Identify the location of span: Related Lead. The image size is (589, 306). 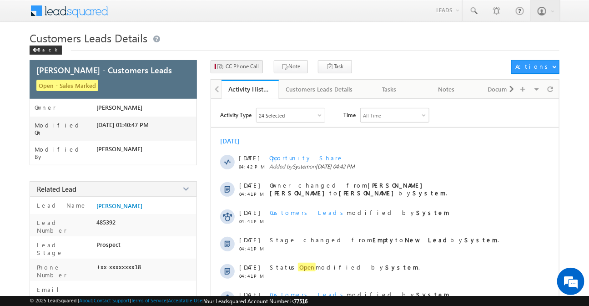
(56, 189).